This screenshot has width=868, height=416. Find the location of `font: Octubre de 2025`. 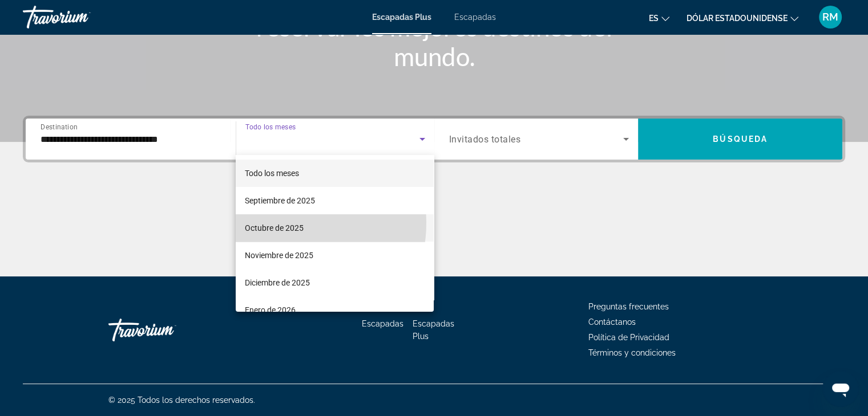

font: Octubre de 2025 is located at coordinates (274, 228).